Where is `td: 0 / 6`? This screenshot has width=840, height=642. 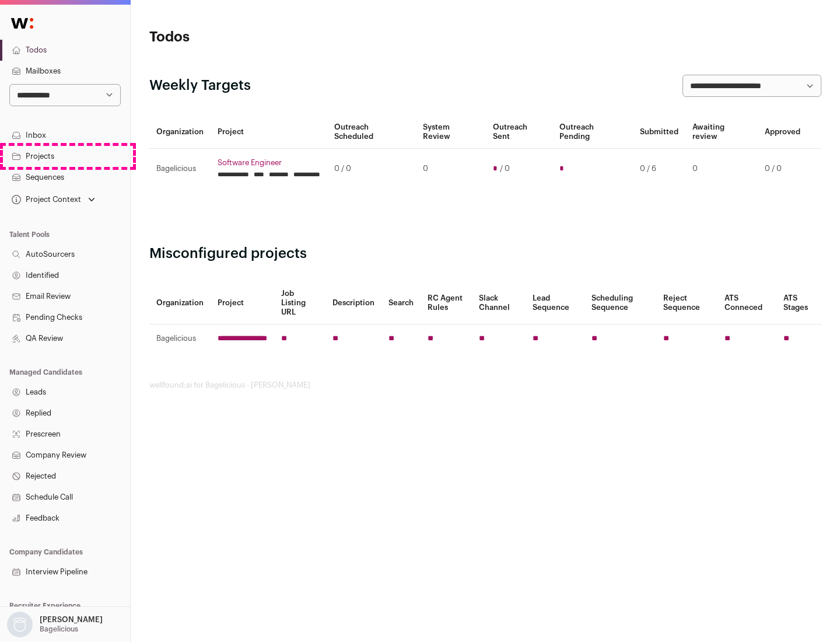
td: 0 / 6 is located at coordinates (659, 168).